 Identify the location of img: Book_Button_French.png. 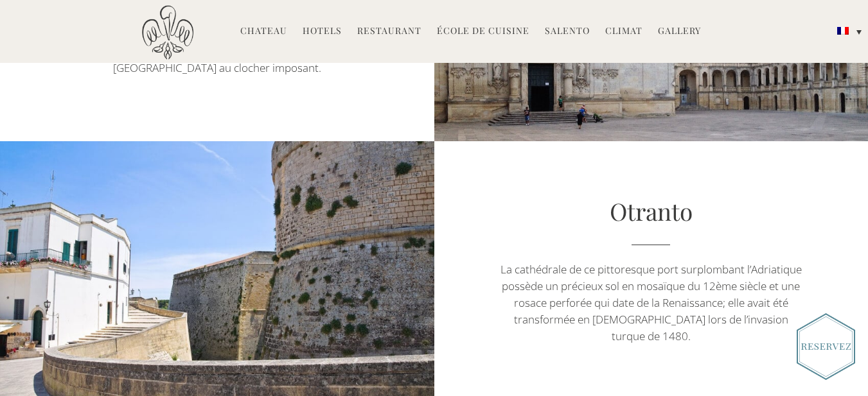
(825, 346).